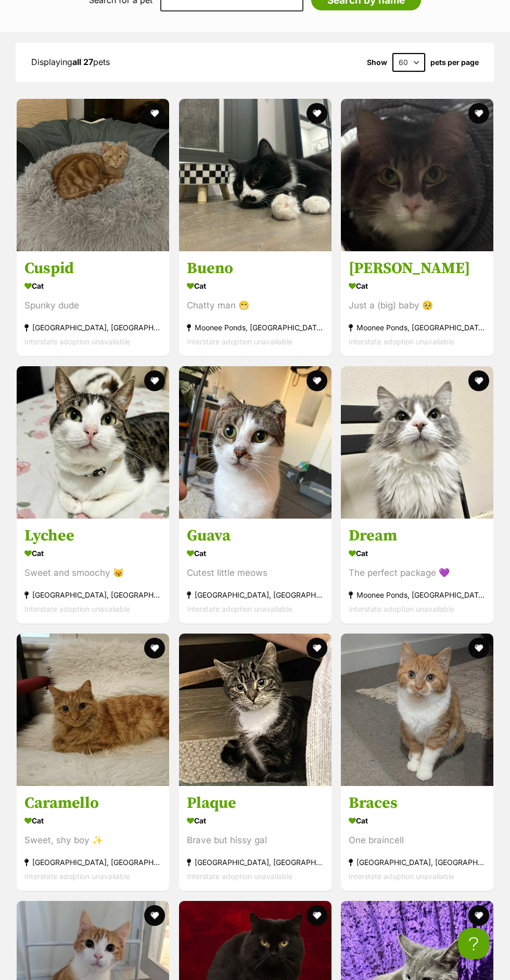 The image size is (510, 980). I want to click on span: Show, so click(377, 62).